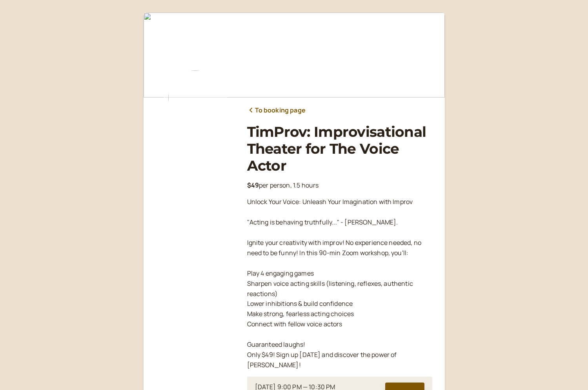 This screenshot has width=588, height=390. I want to click on a: To booking page, so click(276, 110).